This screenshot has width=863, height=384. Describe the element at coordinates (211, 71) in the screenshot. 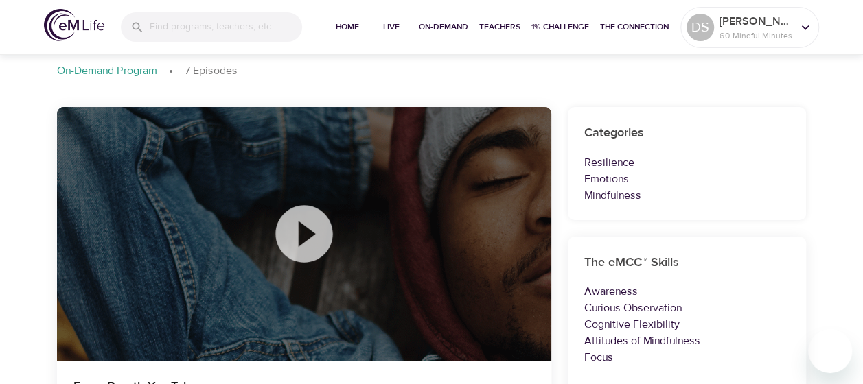

I see `p: 7 Episodes` at that location.